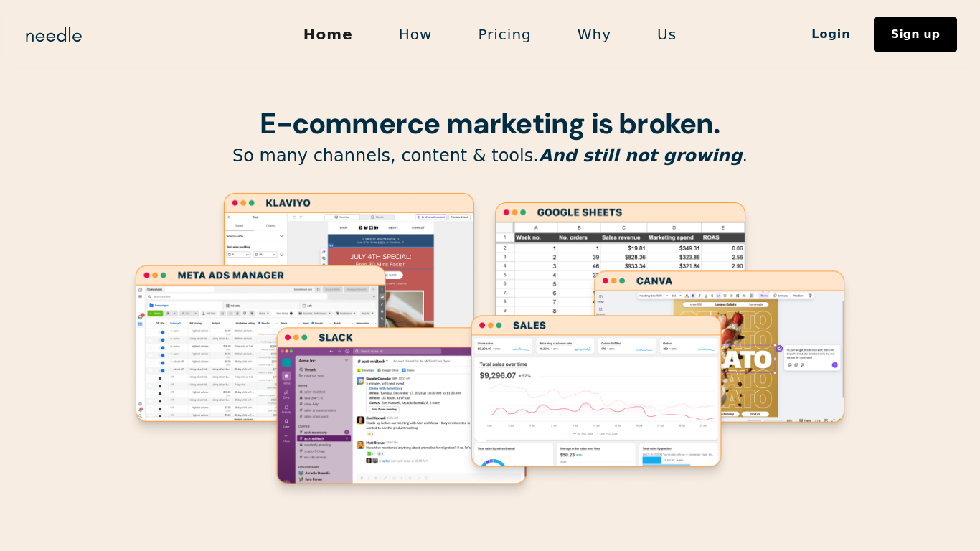 The image size is (980, 551). Describe the element at coordinates (916, 34) in the screenshot. I see `a: Sign up` at that location.